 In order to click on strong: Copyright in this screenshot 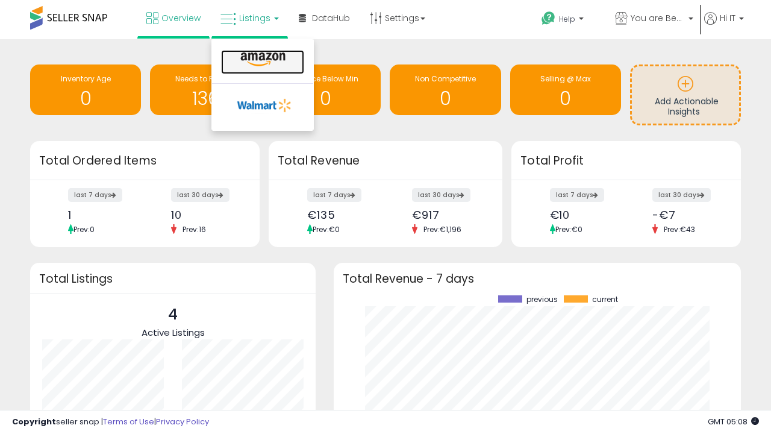, I will do `click(34, 421)`.